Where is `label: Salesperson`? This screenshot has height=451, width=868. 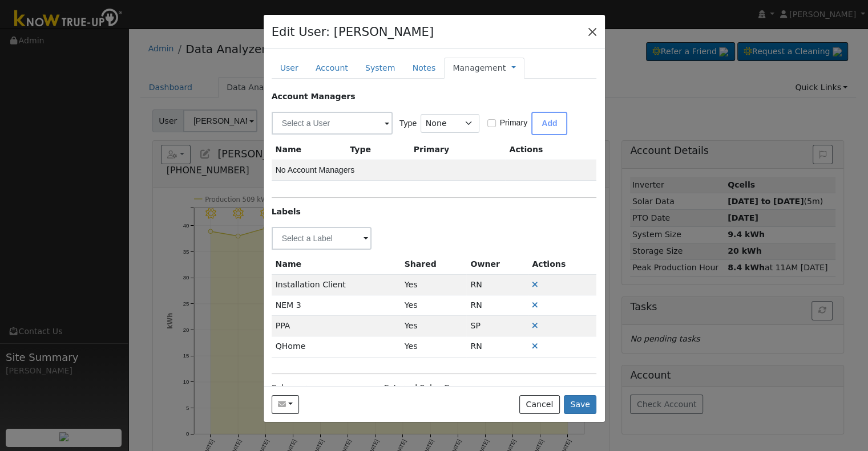 label: Salesperson is located at coordinates (296, 388).